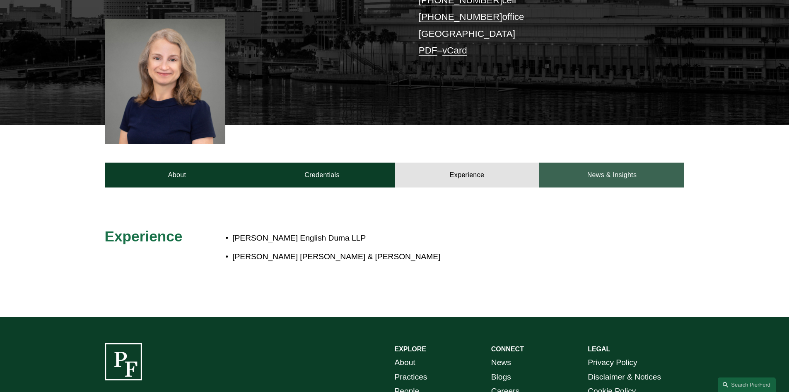 The width and height of the screenshot is (789, 392). Describe the element at coordinates (508, 348) in the screenshot. I see `strong: CONNECT` at that location.